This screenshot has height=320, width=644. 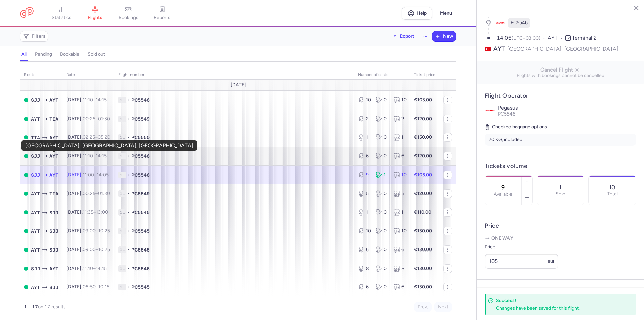 What do you see at coordinates (423, 212) in the screenshot?
I see `strong: €110.00` at bounding box center [423, 212].